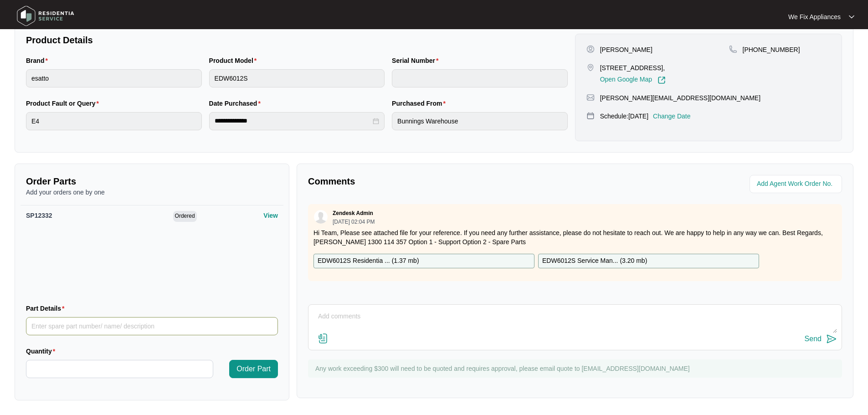 This screenshot has height=415, width=868. I want to click on p: Add your orders one by one, so click(151, 192).